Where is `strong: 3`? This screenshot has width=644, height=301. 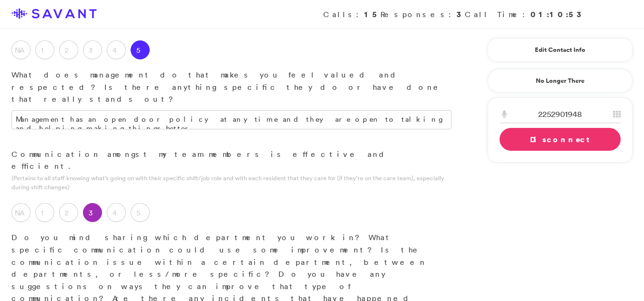
strong: 3 is located at coordinates (460, 14).